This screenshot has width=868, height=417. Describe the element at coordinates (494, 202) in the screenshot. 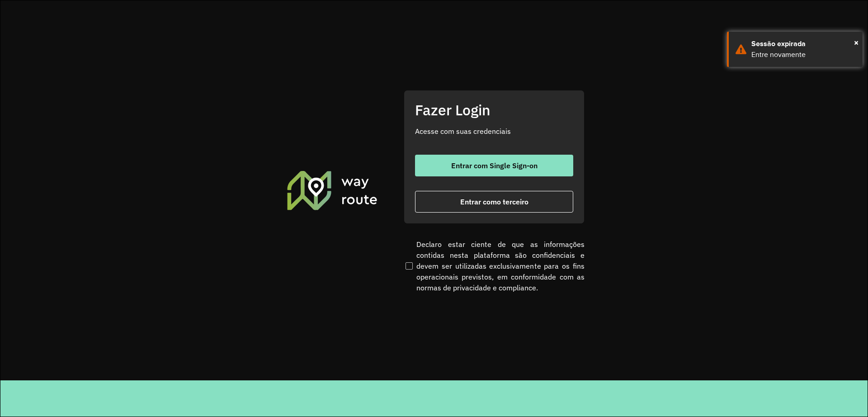

I see `span: Entrar como terceiro` at that location.